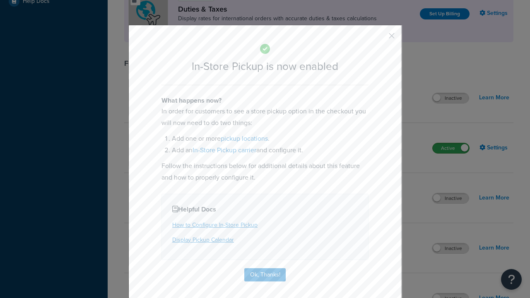 This screenshot has height=298, width=530. Describe the element at coordinates (215, 225) in the screenshot. I see `a: How to Configure In-Store Pickup` at that location.